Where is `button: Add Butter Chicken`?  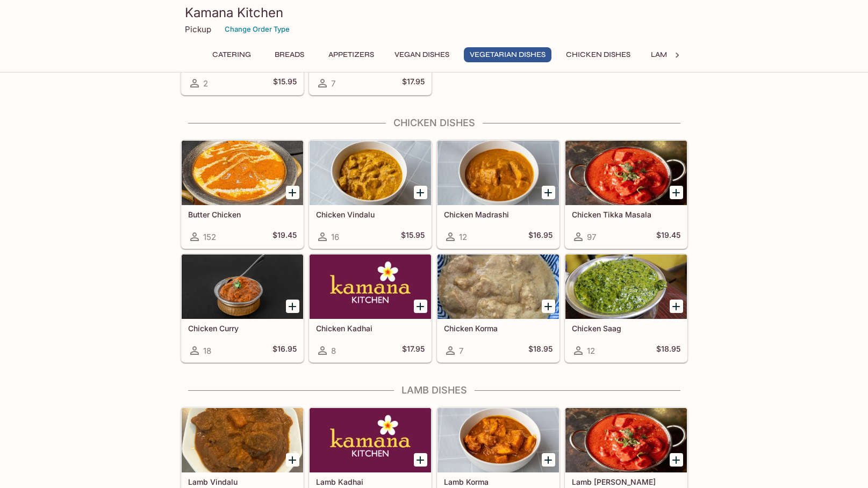 button: Add Butter Chicken is located at coordinates (293, 192).